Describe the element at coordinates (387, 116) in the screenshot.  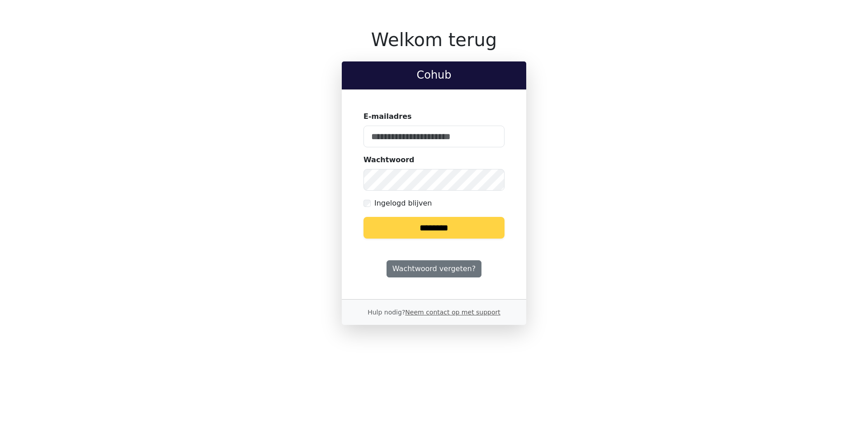
I see `label: E-mailadres` at that location.